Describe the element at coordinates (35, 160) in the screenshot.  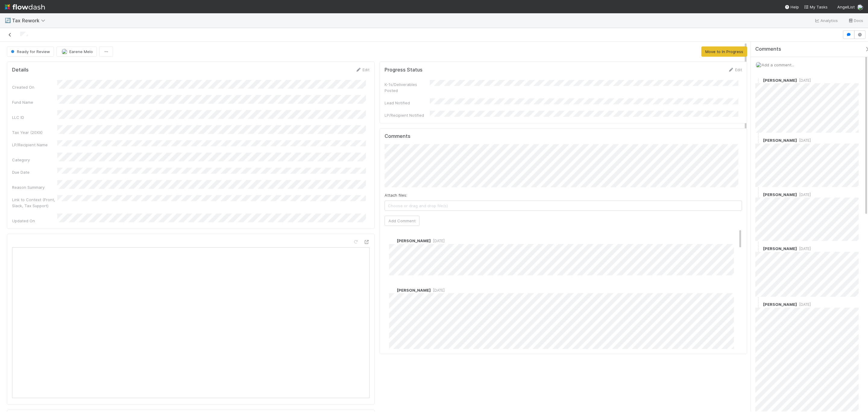
I see `div: Category` at that location.